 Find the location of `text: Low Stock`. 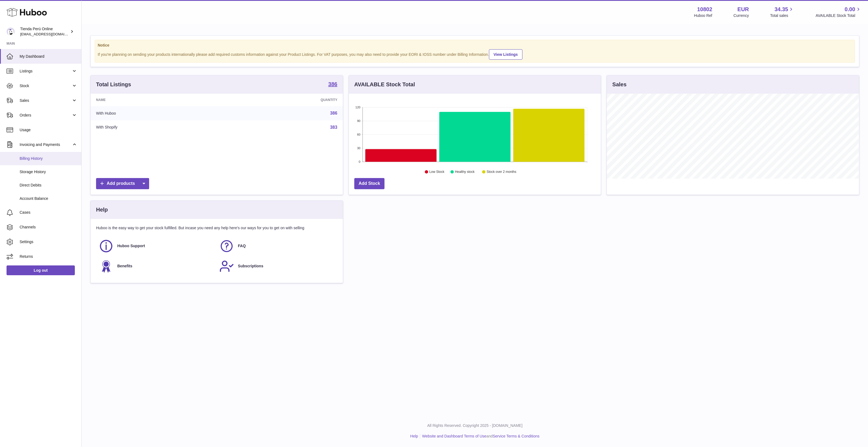

text: Low Stock is located at coordinates (437, 172).